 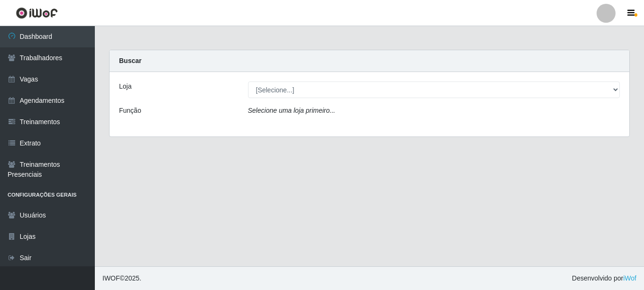 I want to click on span: © 2025 ., so click(x=122, y=278).